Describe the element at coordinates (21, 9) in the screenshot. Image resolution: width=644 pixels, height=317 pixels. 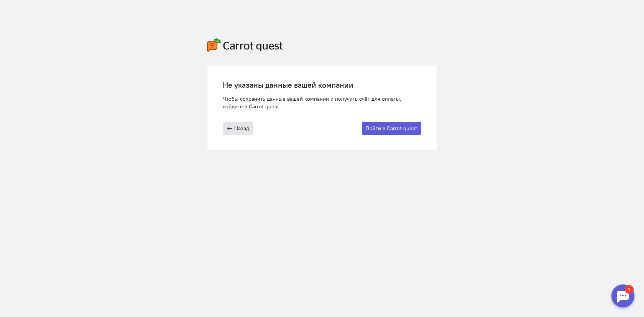
I see `div: 1` at that location.